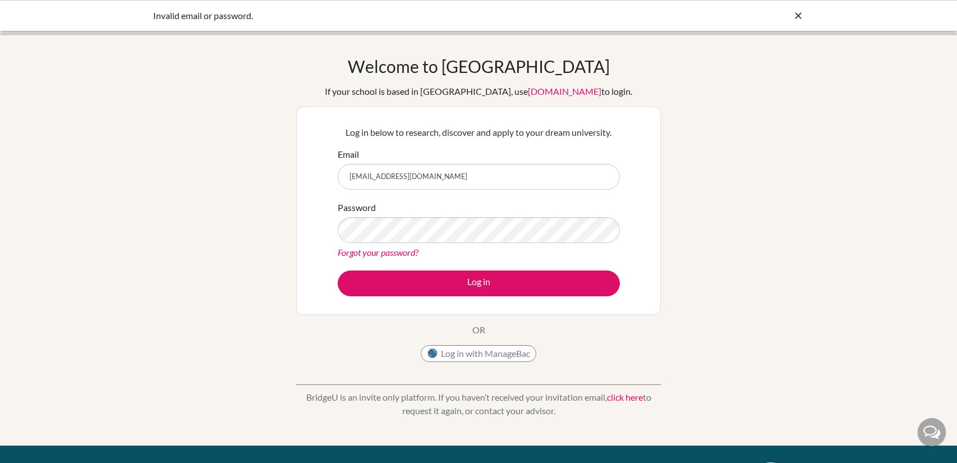 Image resolution: width=957 pixels, height=463 pixels. I want to click on button: Log in with ManageBac, so click(479, 354).